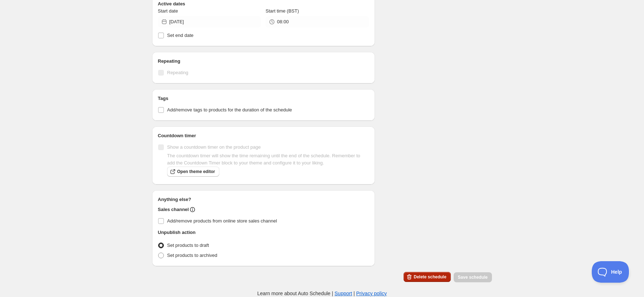 Image resolution: width=644 pixels, height=297 pixels. Describe the element at coordinates (372, 293) in the screenshot. I see `a: Privacy policy` at that location.